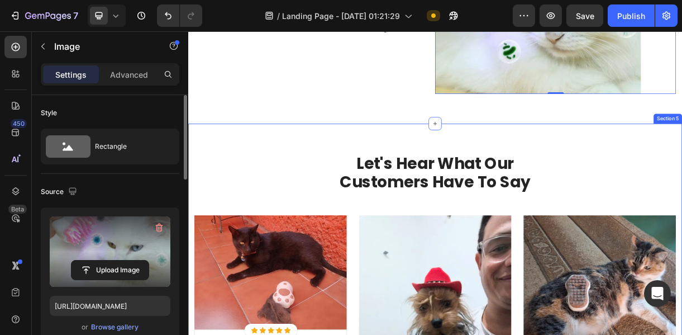 Image resolution: width=682 pixels, height=335 pixels. Describe the element at coordinates (129, 74) in the screenshot. I see `p: Advanced` at that location.